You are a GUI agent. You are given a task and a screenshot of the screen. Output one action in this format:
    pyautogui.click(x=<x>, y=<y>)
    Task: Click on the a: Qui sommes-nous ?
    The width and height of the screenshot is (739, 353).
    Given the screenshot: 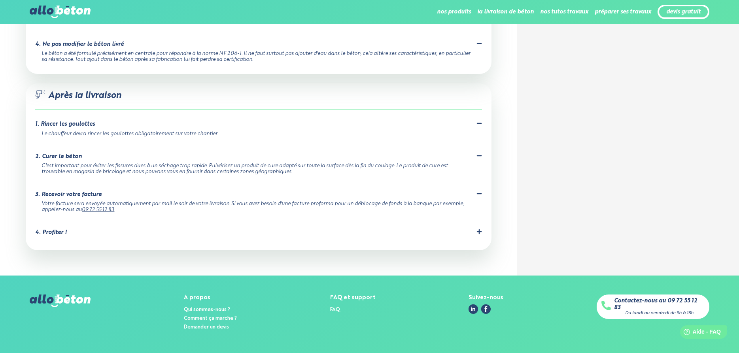 What is the action you would take?
    pyautogui.click(x=207, y=310)
    